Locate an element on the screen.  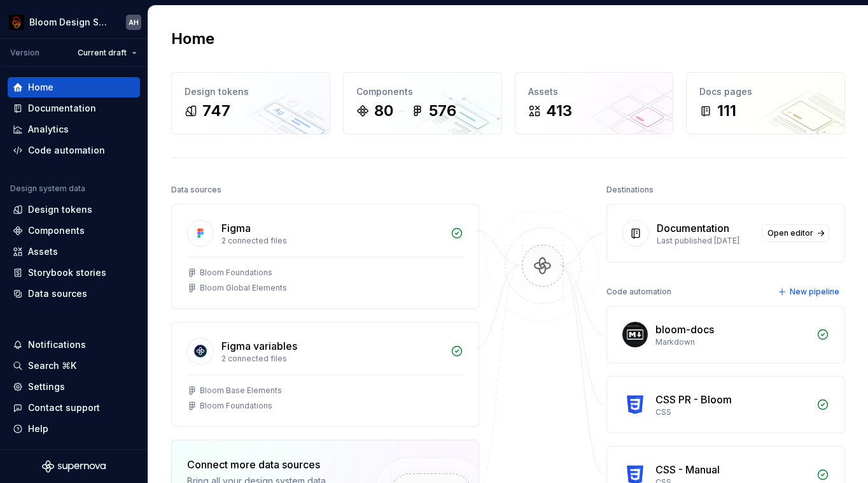
img: 15fdffcd-51c5-43ea-ac8d-4ab14cc347bb.png is located at coordinates (17, 22).